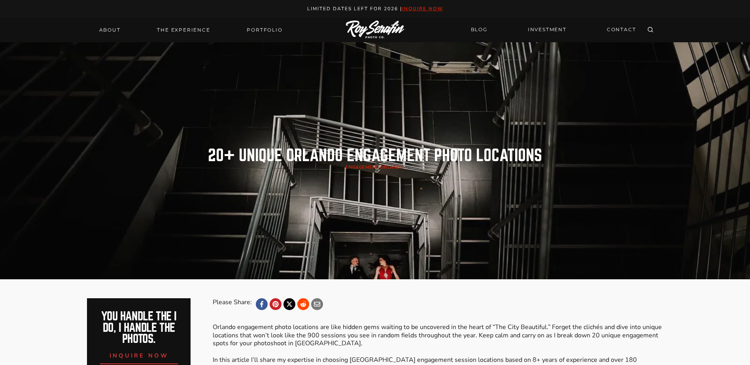 Image resolution: width=750 pixels, height=365 pixels. Describe the element at coordinates (375, 156) in the screenshot. I see `h1: 20+ Unique Orlando Engagement Photo Locations` at that location.